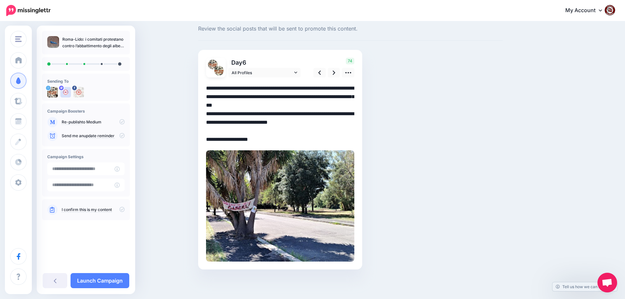  Describe the element at coordinates (264, 72) in the screenshot. I see `a: All Profiles` at that location.